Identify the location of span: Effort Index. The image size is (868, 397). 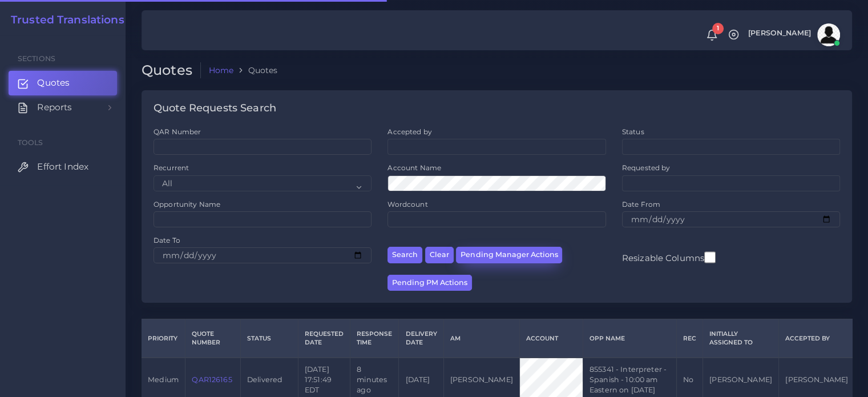
(63, 167).